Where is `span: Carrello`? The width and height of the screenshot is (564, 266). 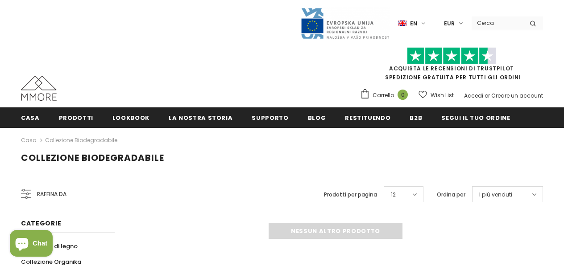 span: Carrello is located at coordinates (383, 95).